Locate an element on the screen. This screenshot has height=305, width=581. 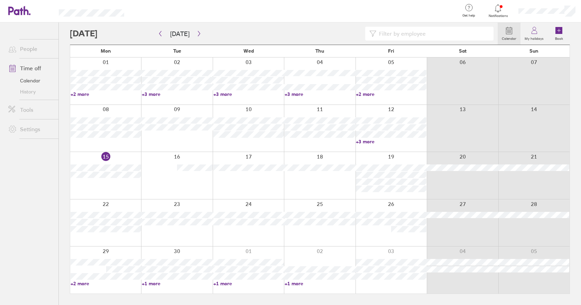
span: Wed is located at coordinates (249, 51).